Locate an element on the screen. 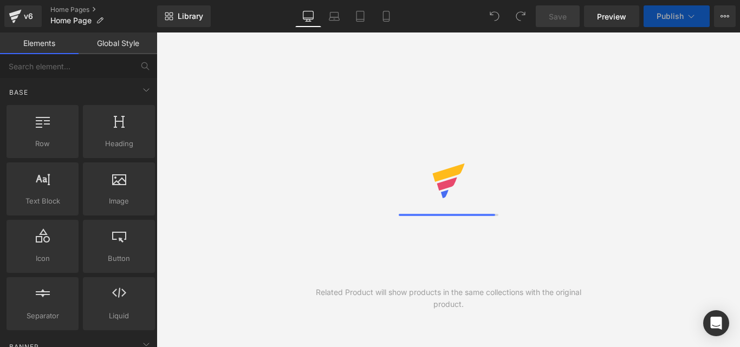 Image resolution: width=740 pixels, height=347 pixels. button: Undo is located at coordinates (495, 16).